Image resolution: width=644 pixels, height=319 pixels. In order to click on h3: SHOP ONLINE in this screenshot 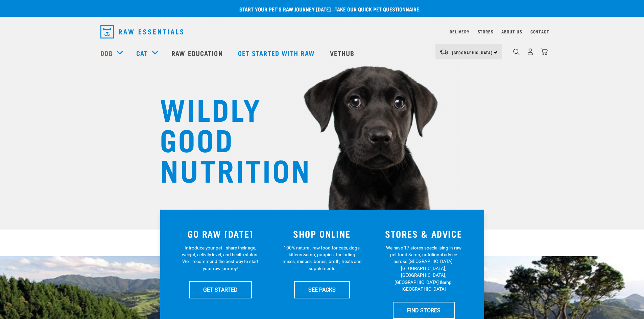, I will do `click(322, 234)`.